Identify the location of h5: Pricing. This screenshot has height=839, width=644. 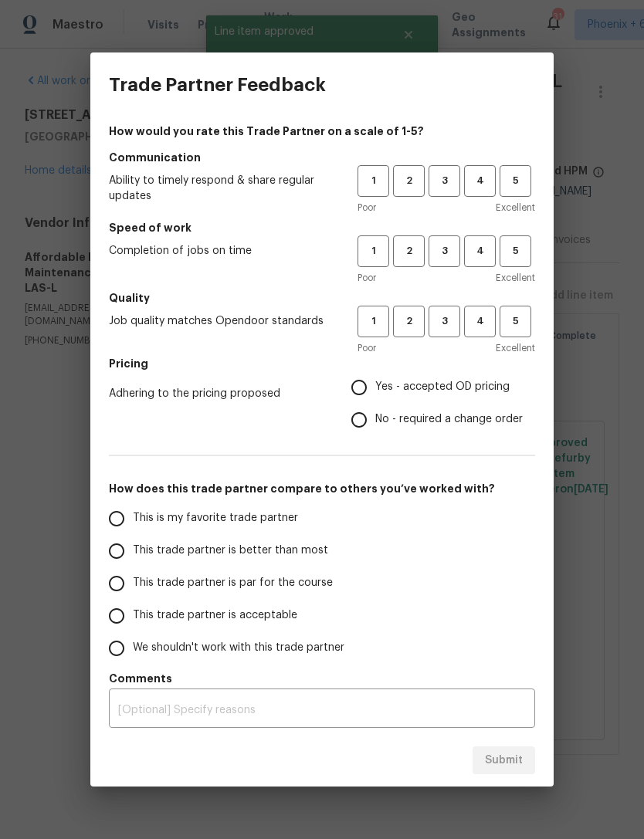
(322, 364).